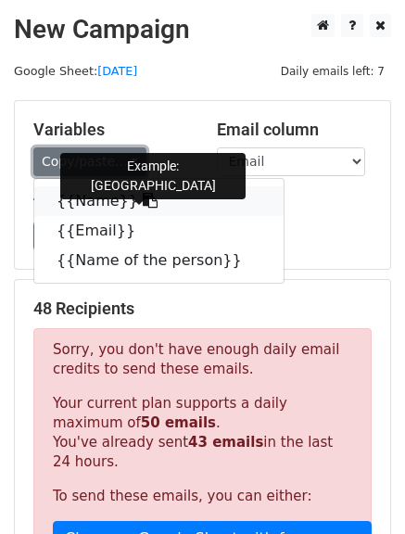 The width and height of the screenshot is (405, 534). I want to click on div: Chat Widget, so click(359, 490).